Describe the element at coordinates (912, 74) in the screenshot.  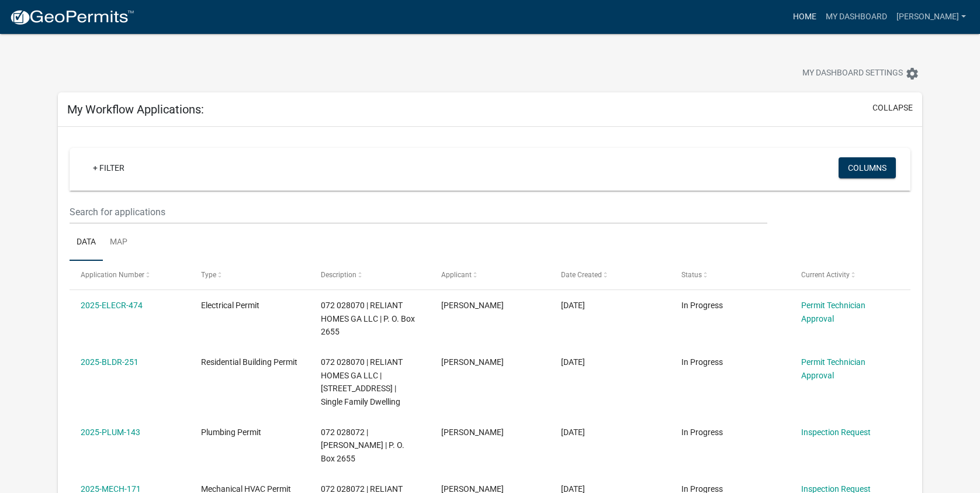
I see `i: settings` at that location.